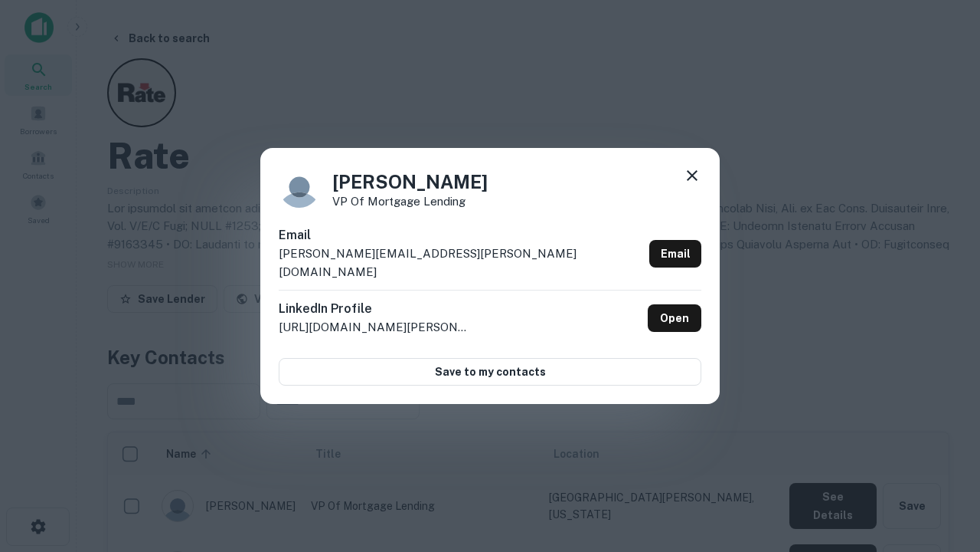  Describe the element at coordinates (461, 236) in the screenshot. I see `h6: Email` at that location.